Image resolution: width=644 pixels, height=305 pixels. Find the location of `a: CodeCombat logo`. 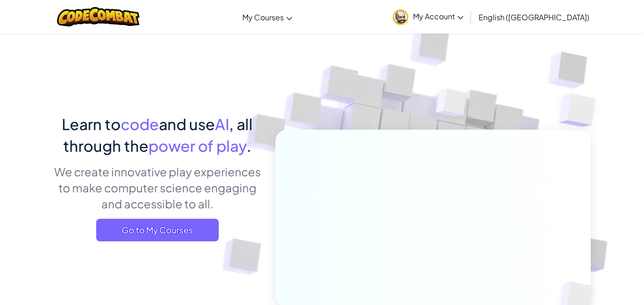

a: CodeCombat logo is located at coordinates (98, 17).